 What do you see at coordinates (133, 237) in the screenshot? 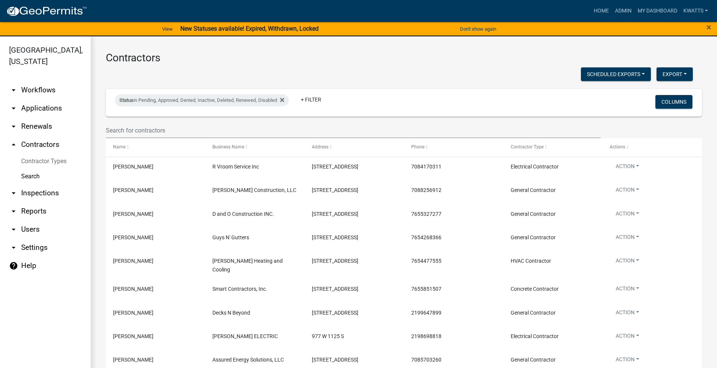
I see `span: Jonathan Evans` at bounding box center [133, 237].